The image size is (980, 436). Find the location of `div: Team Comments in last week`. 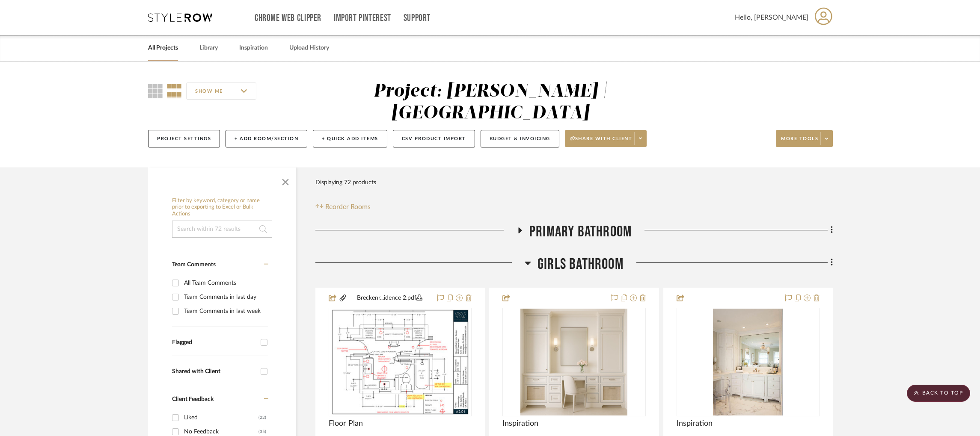

div: Team Comments in last week is located at coordinates (225, 312).